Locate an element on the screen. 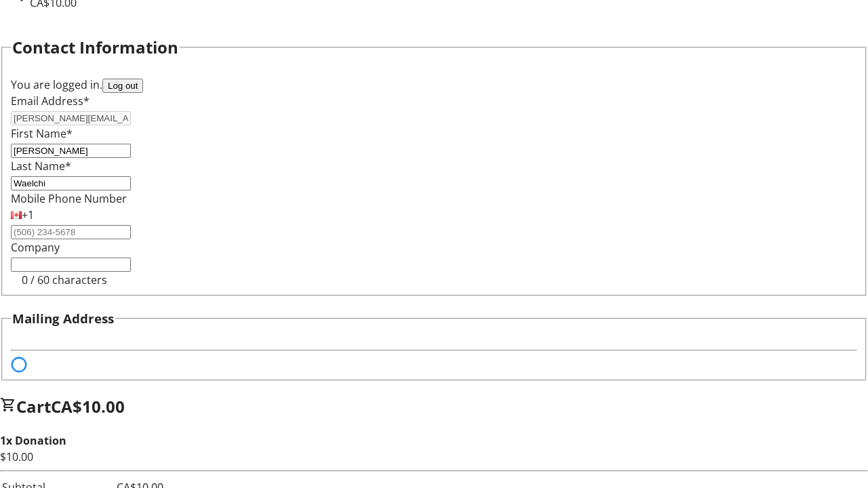  span: Cart is located at coordinates (33, 406).